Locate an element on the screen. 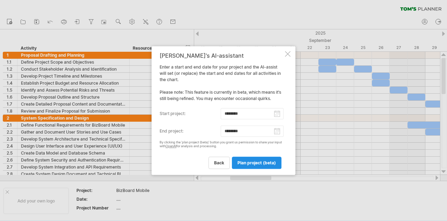  label: start project: is located at coordinates (190, 113).